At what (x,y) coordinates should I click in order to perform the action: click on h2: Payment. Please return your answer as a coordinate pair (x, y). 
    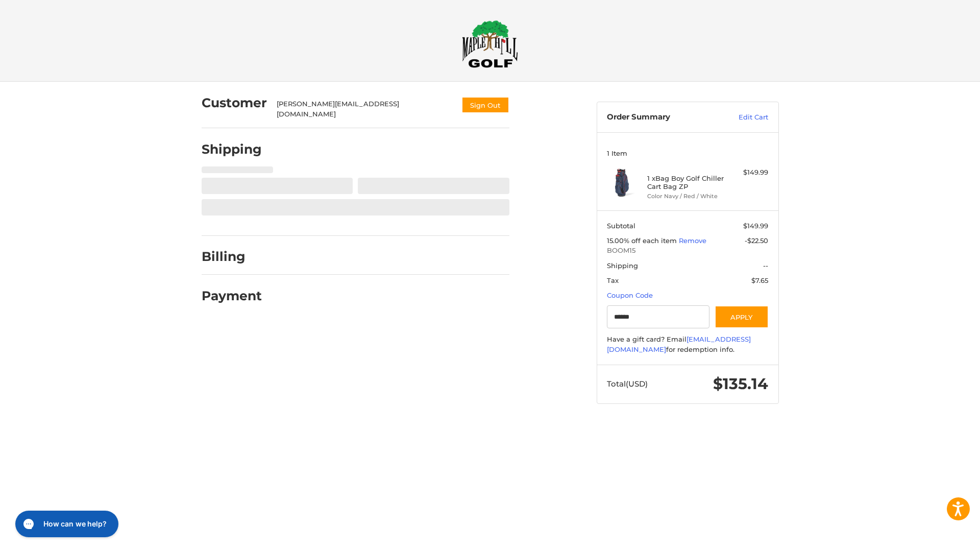
    Looking at the image, I should click on (232, 296).